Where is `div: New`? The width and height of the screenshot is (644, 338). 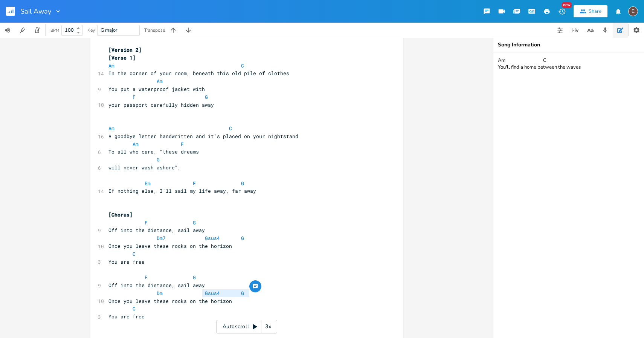 div: New is located at coordinates (567, 5).